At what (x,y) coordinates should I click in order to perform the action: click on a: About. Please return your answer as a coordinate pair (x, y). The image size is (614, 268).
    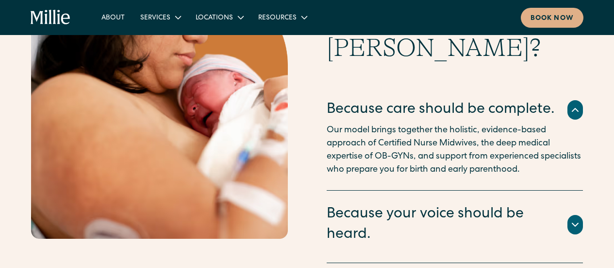
    Looking at the image, I should click on (113, 17).